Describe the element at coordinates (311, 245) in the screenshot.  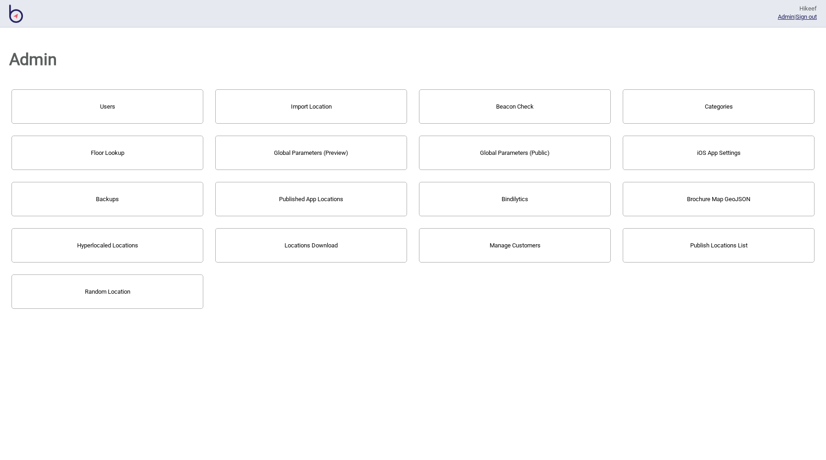
I see `button: Locations Download` at that location.